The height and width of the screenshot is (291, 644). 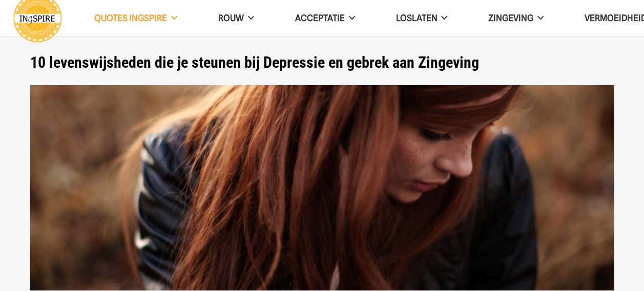 What do you see at coordinates (231, 18) in the screenshot?
I see `span: ROUW` at bounding box center [231, 18].